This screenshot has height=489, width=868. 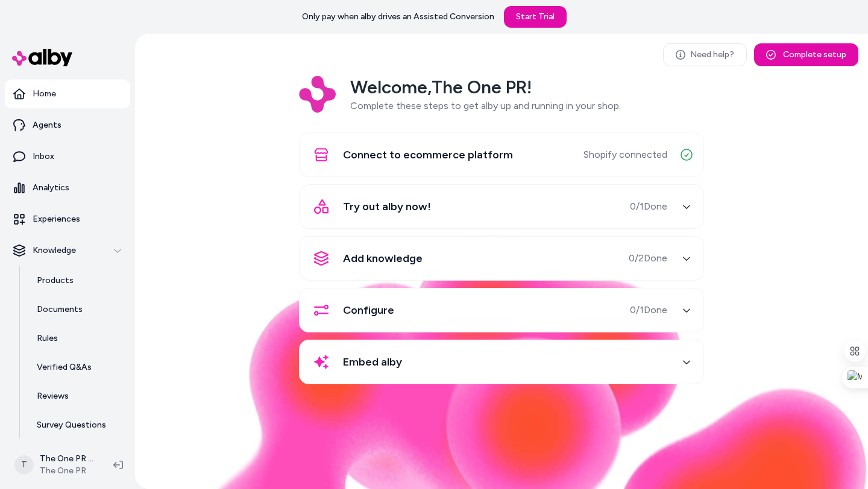 I want to click on span: The One PR, so click(x=67, y=471).